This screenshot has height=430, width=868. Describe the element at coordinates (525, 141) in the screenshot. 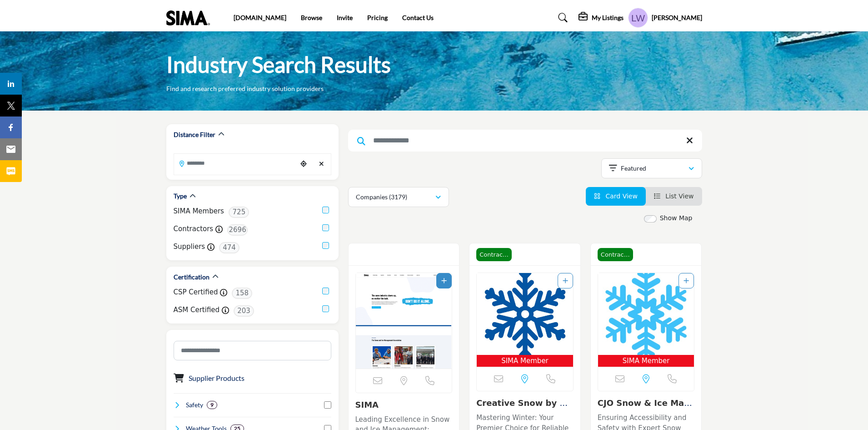

I see `input: Search Keyword` at that location.